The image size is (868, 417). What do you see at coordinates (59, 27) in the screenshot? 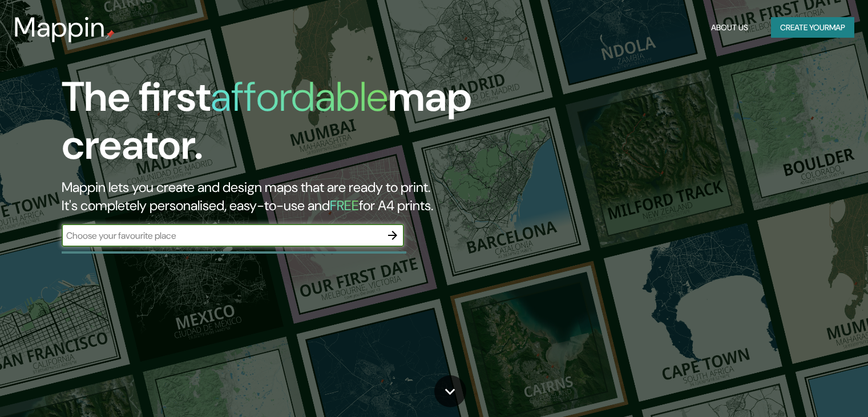
I see `h3: Mappin` at bounding box center [59, 27].